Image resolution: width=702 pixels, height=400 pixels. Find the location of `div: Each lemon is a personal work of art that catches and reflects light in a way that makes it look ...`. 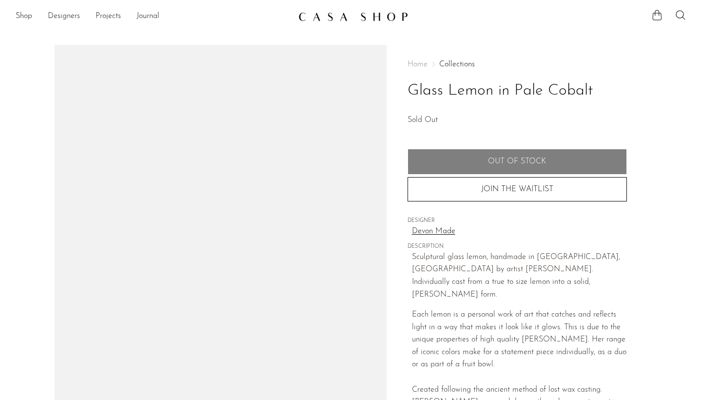

div: Each lemon is a personal work of art that catches and reflects light in a way that makes it look ... is located at coordinates (519, 340).